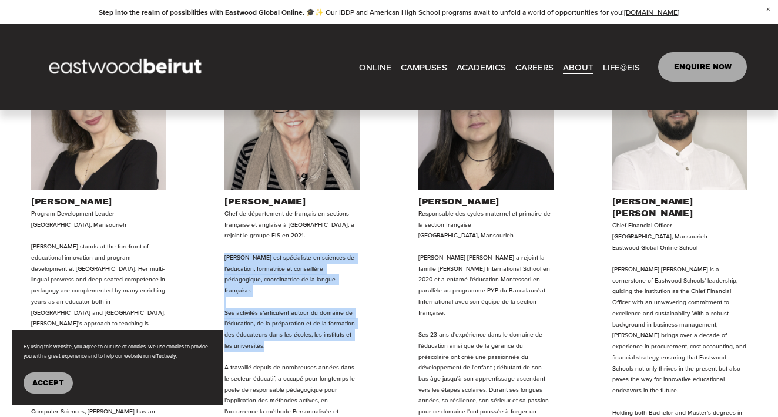 The height and width of the screenshot is (417, 778). Describe the element at coordinates (117, 351) in the screenshot. I see `p: By using this website, you agree to our use of cookies. We use cookies to provide you with a grea...` at that location.